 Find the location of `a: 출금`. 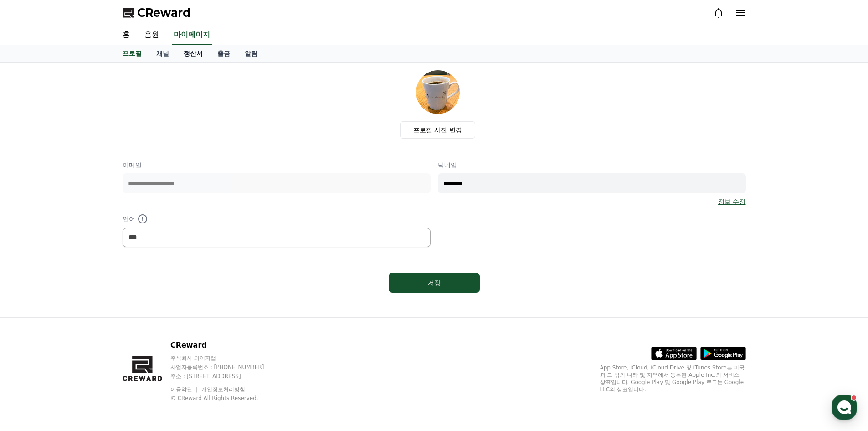

a: 출금 is located at coordinates (224, 54).